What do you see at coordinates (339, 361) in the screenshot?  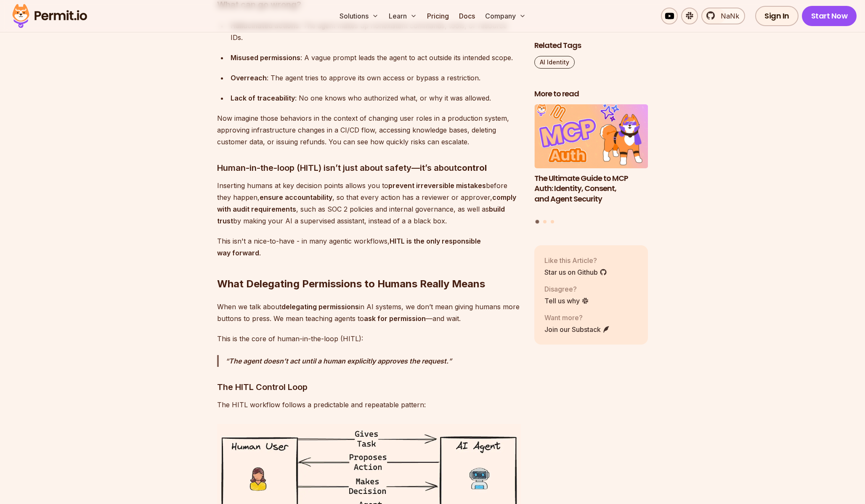 I see `strong: The agent doesn’t act until a human explicitly approves the request.` at bounding box center [339, 361].